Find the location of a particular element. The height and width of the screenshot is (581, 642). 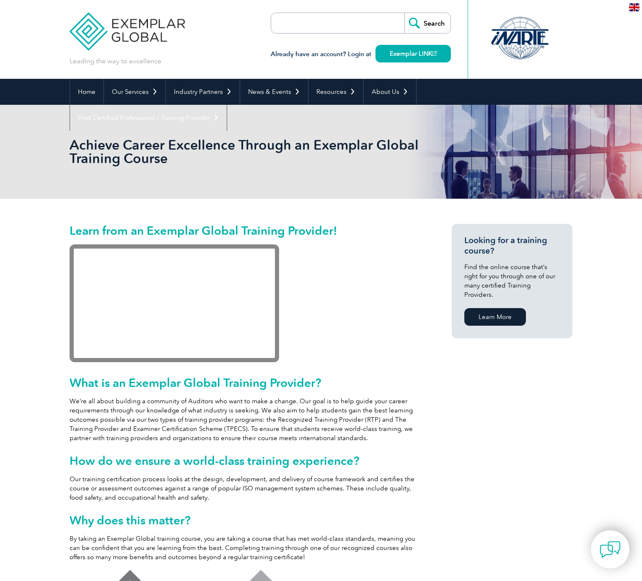

a: Resources is located at coordinates (336, 92).